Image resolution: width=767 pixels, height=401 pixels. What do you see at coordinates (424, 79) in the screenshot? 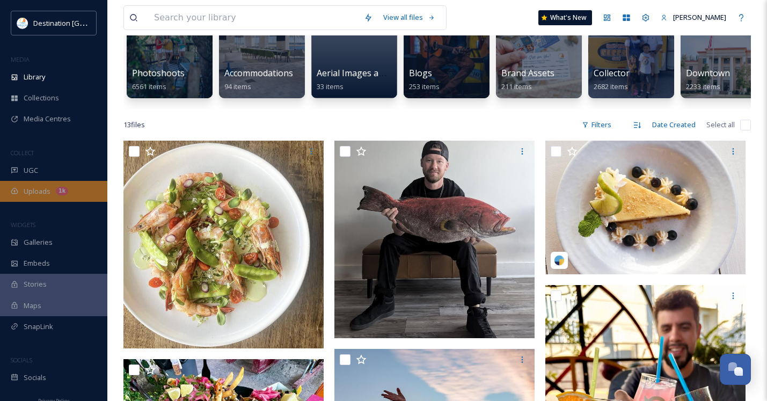
I see `a: Blogs253 items` at bounding box center [424, 79].